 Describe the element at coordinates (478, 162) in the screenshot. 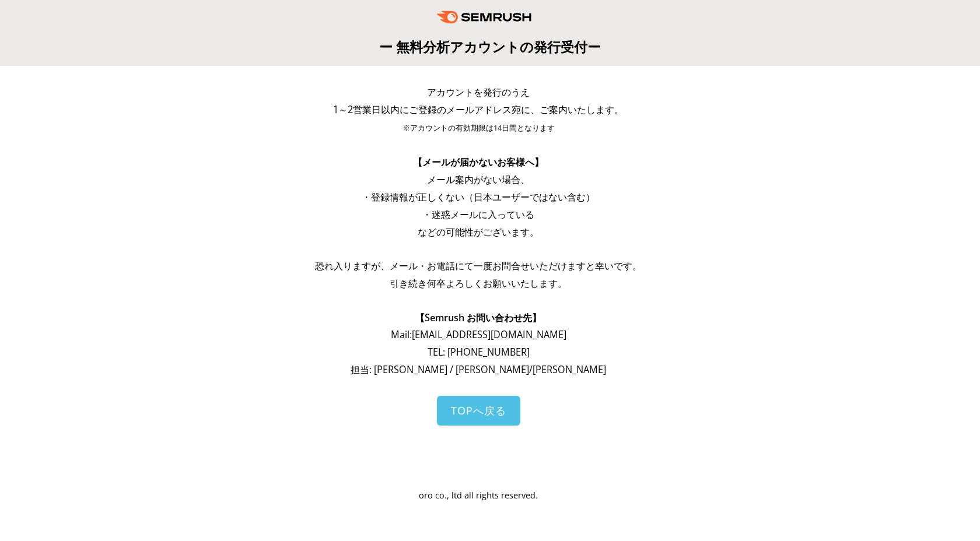

I see `span: 【メールが届かないお客様へ】` at that location.